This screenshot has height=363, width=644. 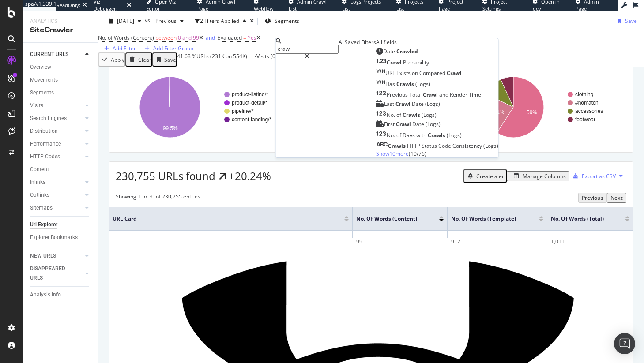 What do you see at coordinates (112, 59) in the screenshot?
I see `button: Apply` at bounding box center [112, 59].